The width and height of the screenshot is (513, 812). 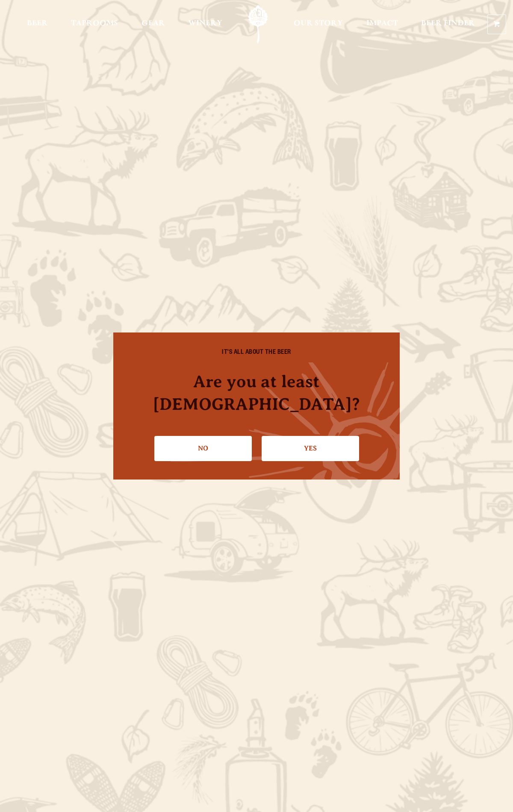 What do you see at coordinates (153, 24) in the screenshot?
I see `span: Gear` at bounding box center [153, 24].